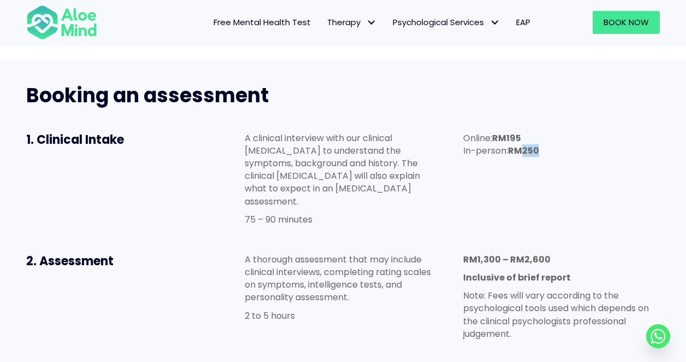 The image size is (686, 362). What do you see at coordinates (517, 277) in the screenshot?
I see `strong: Inclusive of brief report` at bounding box center [517, 277].